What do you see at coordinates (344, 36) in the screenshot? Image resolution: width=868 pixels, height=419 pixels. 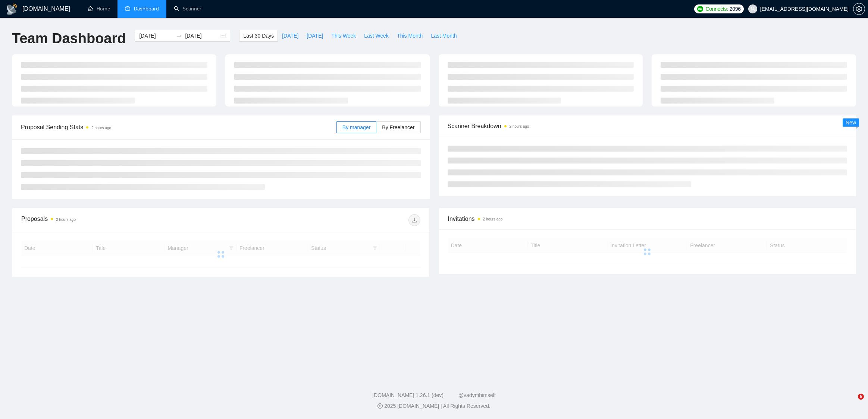 I see `button: This Week` at bounding box center [344, 36].